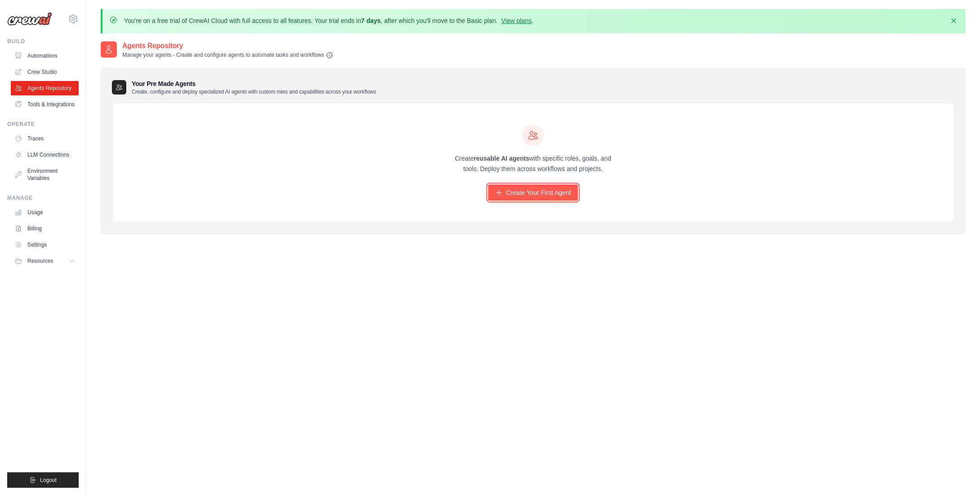 This screenshot has height=495, width=980. I want to click on a: Create Your First Agent, so click(533, 193).